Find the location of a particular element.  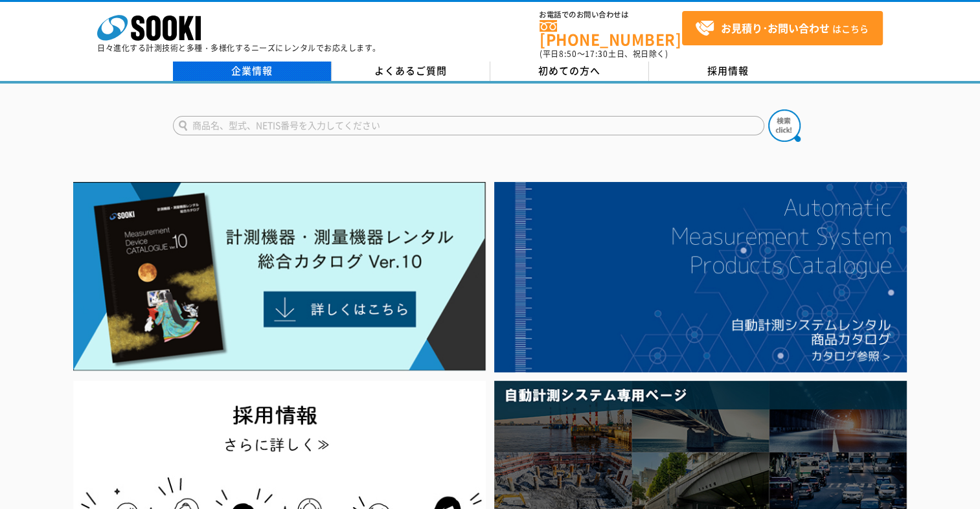

span: (平日 ～ 土日、祝日除く) is located at coordinates (603, 53).